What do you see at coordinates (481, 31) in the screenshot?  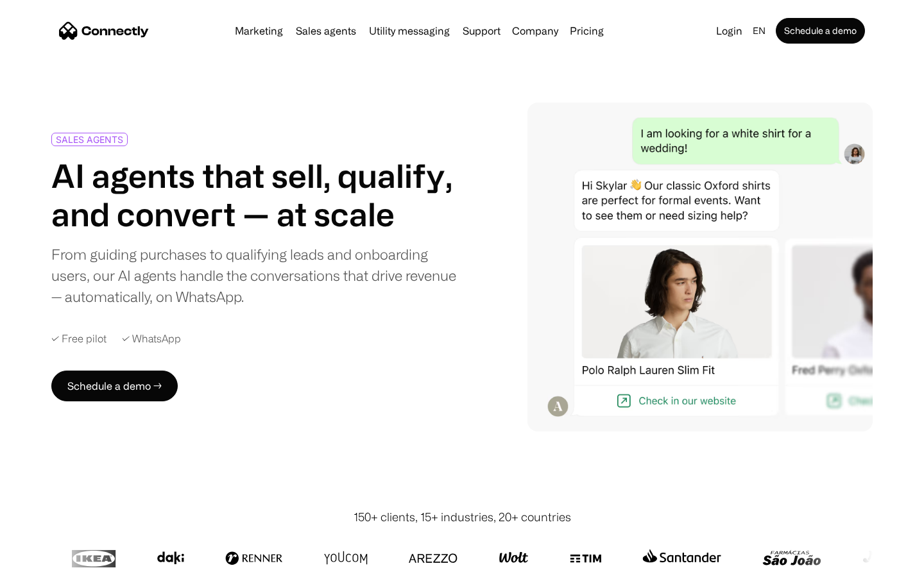 I see `a: Support` at bounding box center [481, 31].